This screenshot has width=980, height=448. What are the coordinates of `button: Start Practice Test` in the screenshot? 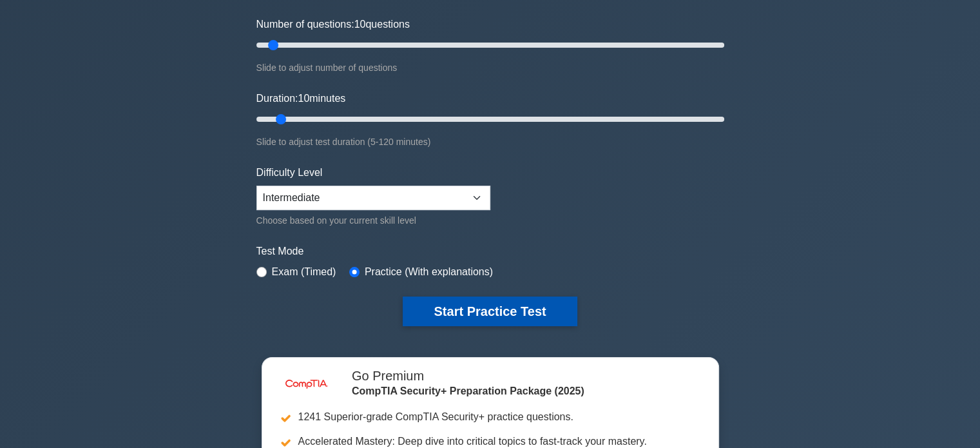 It's located at (490, 311).